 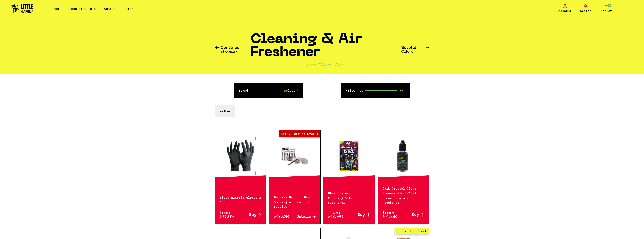 I want to click on a: Shop, so click(x=56, y=9).